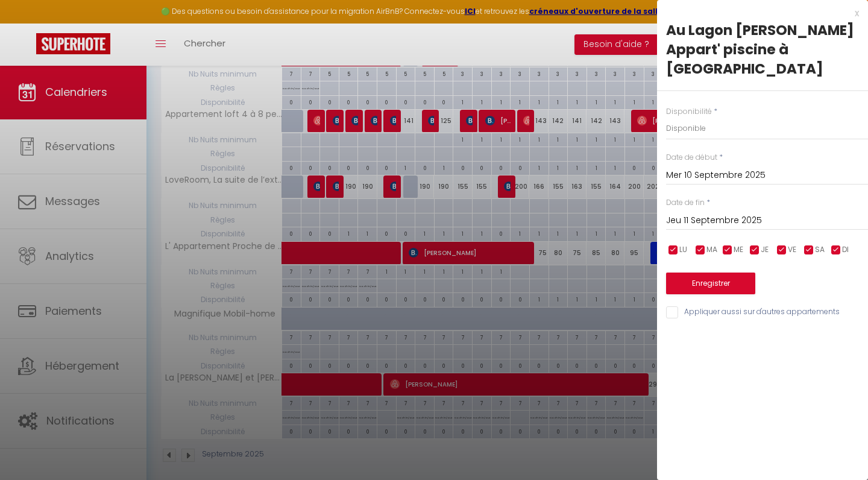 The image size is (868, 480). I want to click on span: DI, so click(845, 249).